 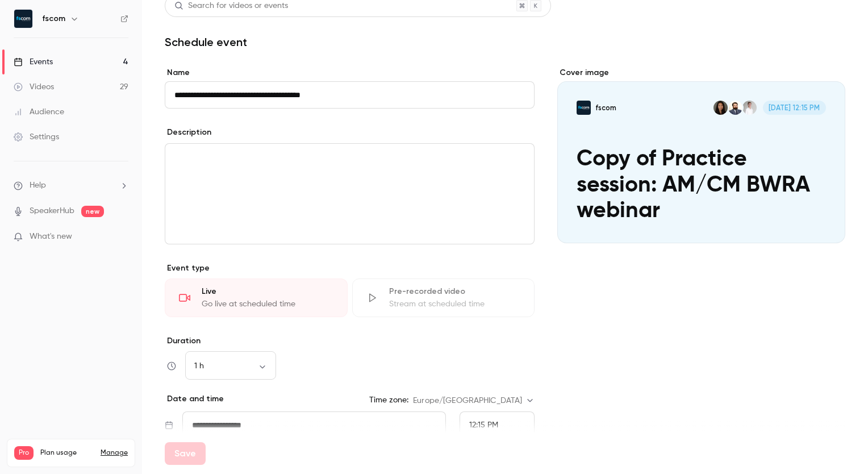 What do you see at coordinates (33, 62) in the screenshot?
I see `div: Events` at bounding box center [33, 62].